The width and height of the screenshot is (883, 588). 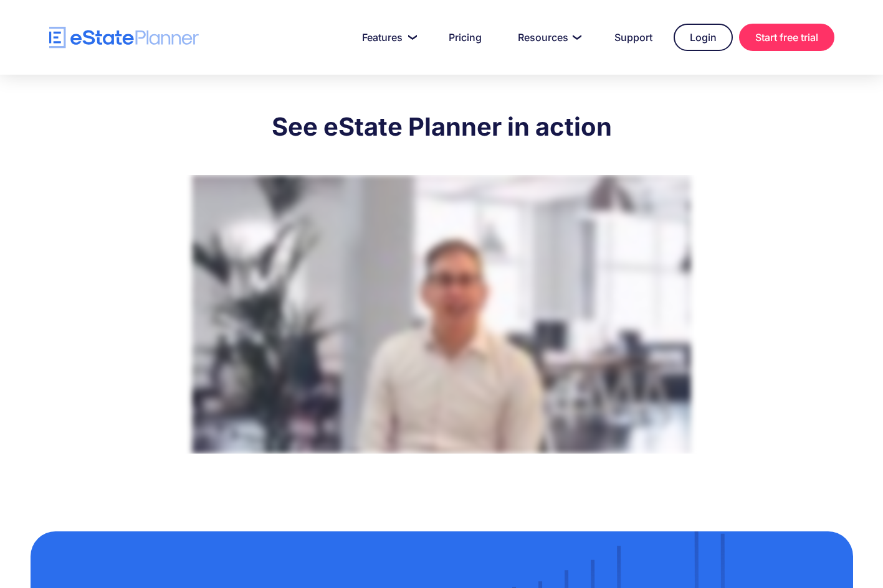 What do you see at coordinates (787, 38) in the screenshot?
I see `a: Start free trial` at bounding box center [787, 38].